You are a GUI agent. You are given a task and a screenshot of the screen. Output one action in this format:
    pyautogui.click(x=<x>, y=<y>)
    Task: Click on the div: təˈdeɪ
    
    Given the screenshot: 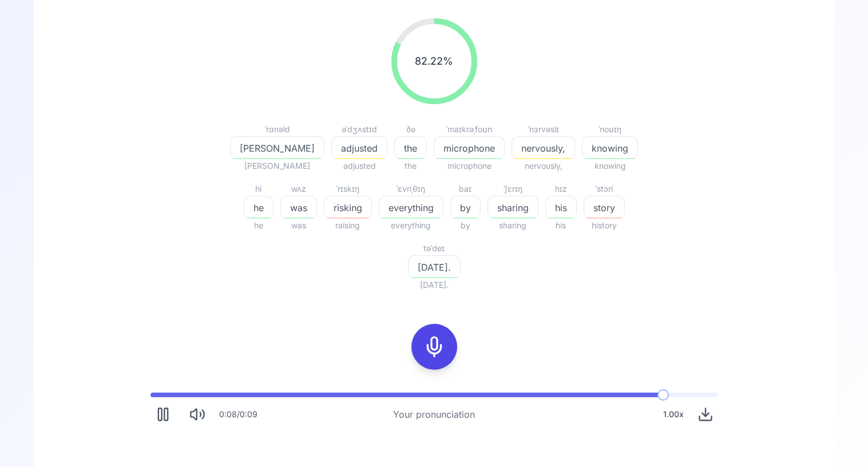 What is the action you would take?
    pyautogui.click(x=435, y=248)
    